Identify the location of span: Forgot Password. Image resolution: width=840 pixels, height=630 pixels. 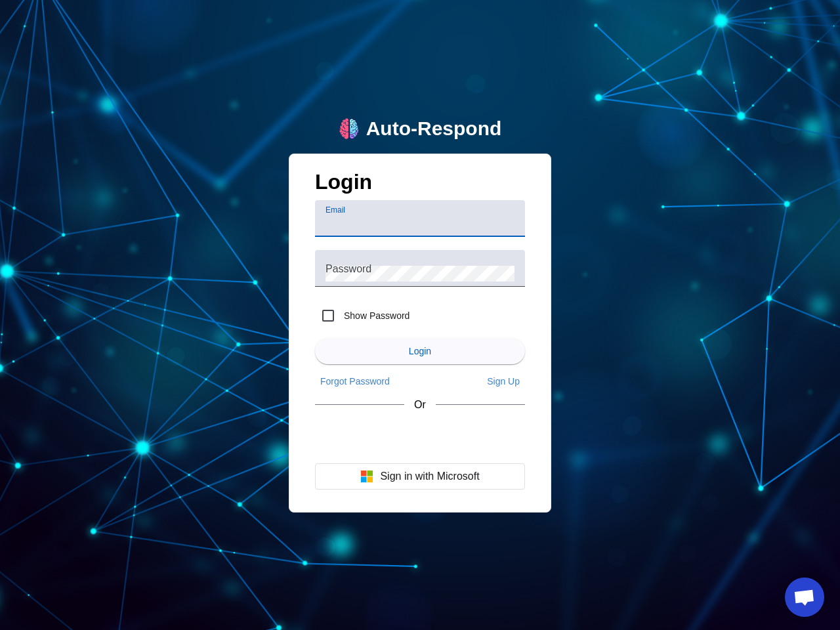
(355, 382).